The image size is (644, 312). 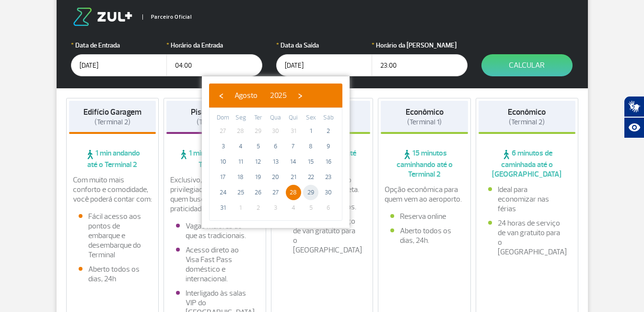 I want to click on span: 14, so click(x=293, y=162).